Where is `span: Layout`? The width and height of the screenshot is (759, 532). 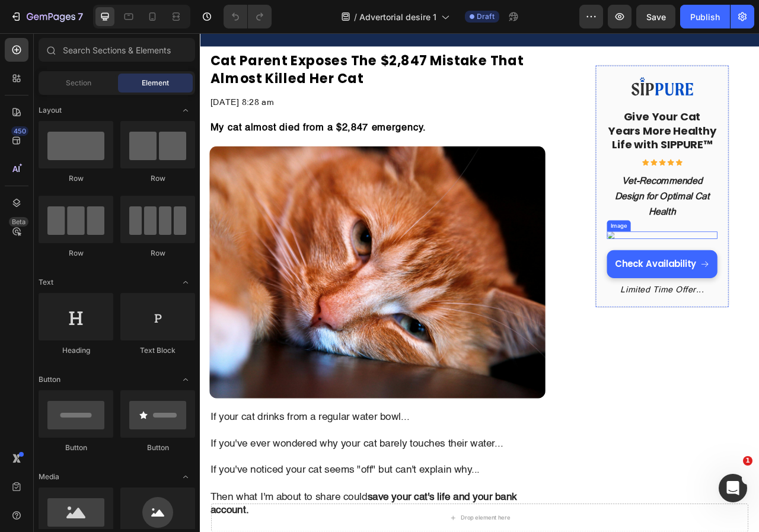
span: Layout is located at coordinates (50, 111).